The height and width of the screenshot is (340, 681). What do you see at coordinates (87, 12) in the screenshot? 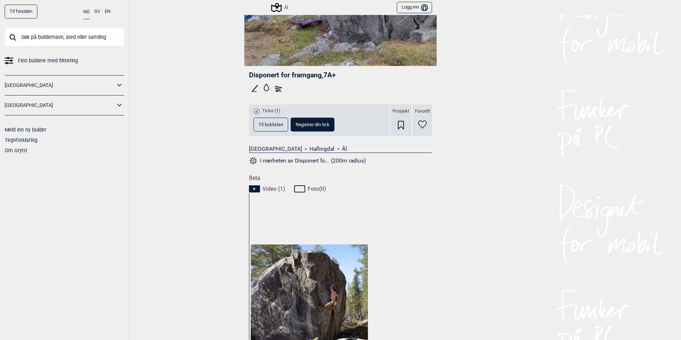
I see `button: NO` at bounding box center [87, 12].